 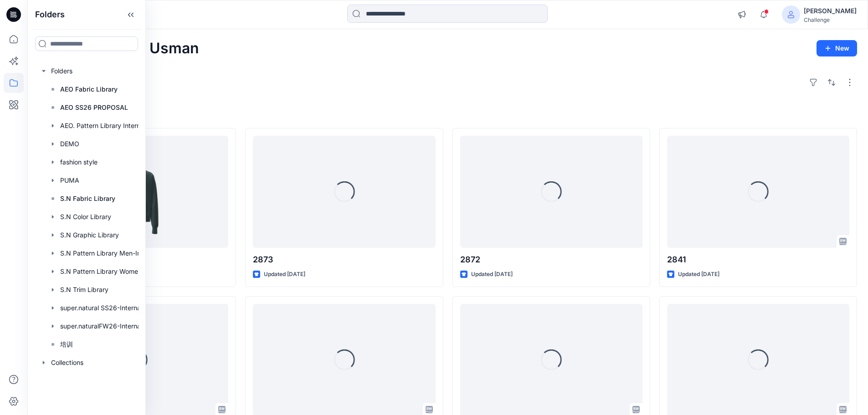 I want to click on p: AEO SS26 PROPOSAL, so click(x=94, y=108).